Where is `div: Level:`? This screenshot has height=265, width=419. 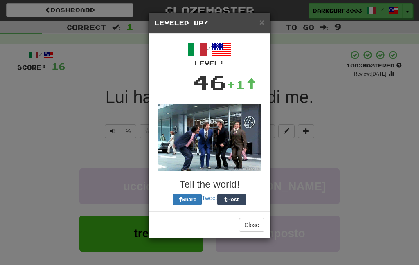
div: Level: is located at coordinates (210, 63).